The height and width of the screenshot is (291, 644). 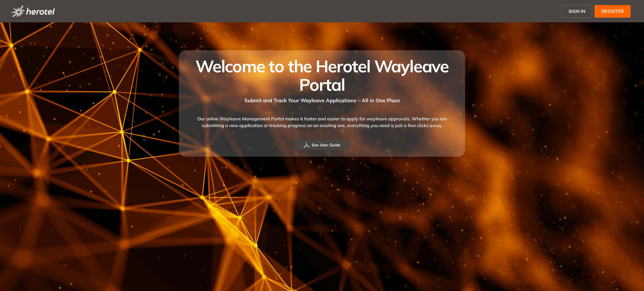 What do you see at coordinates (322, 145) in the screenshot?
I see `a: See User Guide` at bounding box center [322, 145].